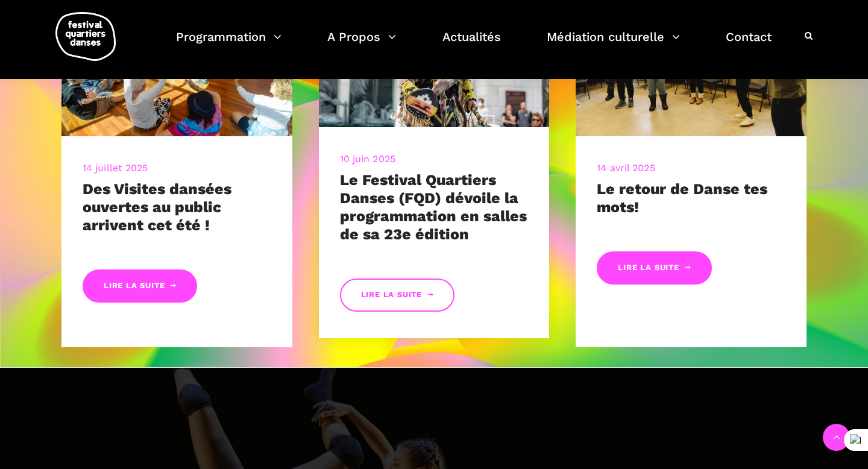  What do you see at coordinates (749, 44) in the screenshot?
I see `a: Contact` at bounding box center [749, 44].